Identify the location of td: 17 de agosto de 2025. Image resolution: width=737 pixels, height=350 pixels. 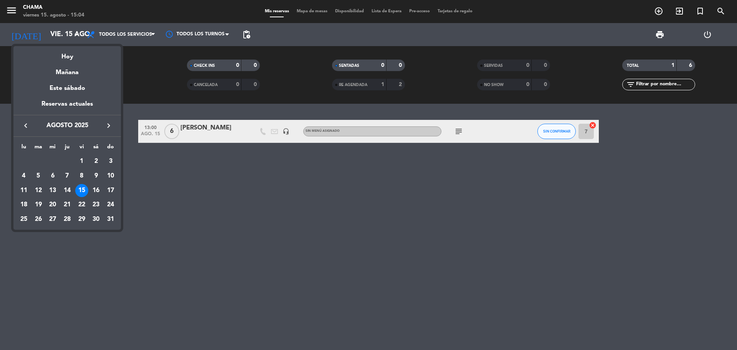
(111, 190).